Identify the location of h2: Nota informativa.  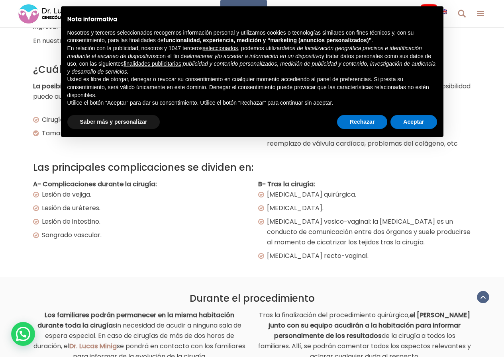
(252, 19).